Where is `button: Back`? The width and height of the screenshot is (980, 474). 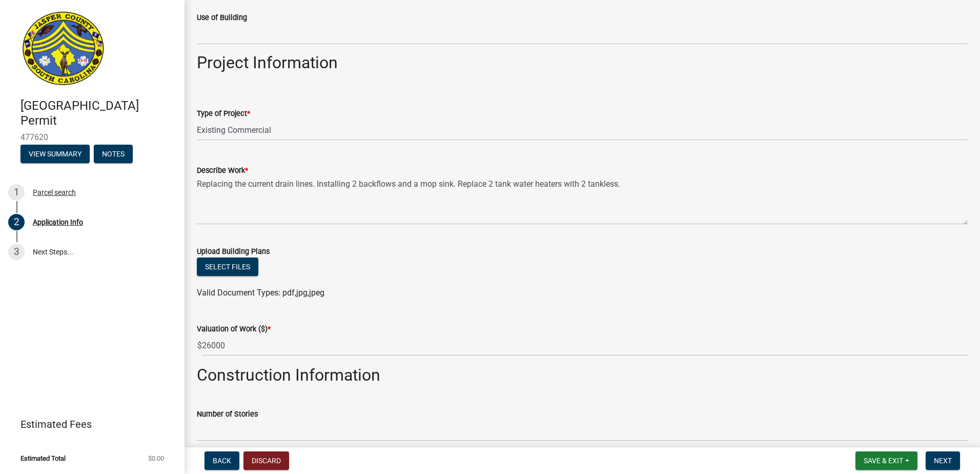 button: Back is located at coordinates (222, 461).